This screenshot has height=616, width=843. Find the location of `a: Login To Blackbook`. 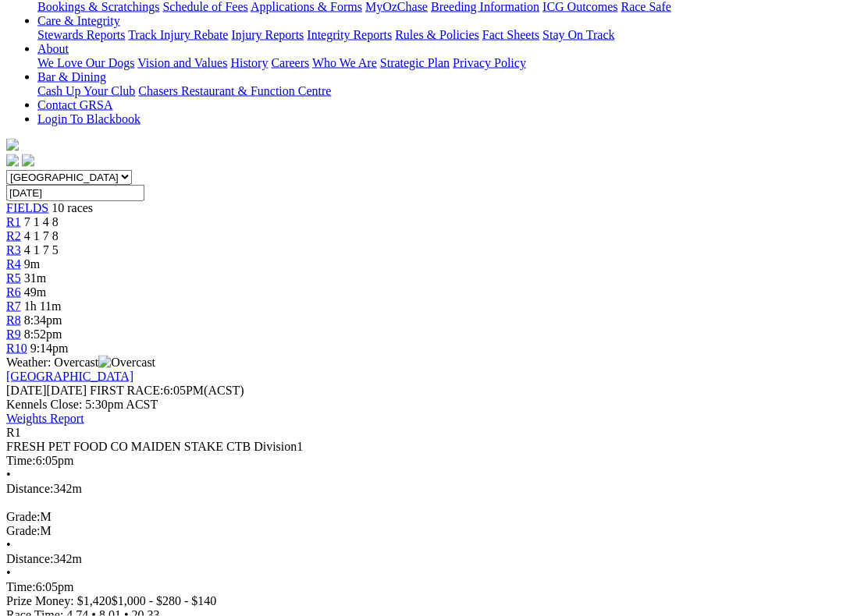

a: Login To Blackbook is located at coordinates (89, 119).